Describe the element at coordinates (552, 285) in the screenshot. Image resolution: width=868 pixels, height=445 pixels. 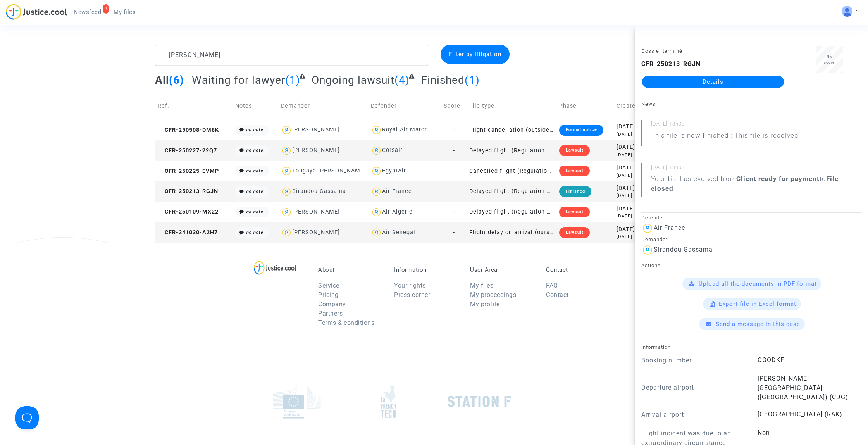
I see `a: FAQ` at that location.